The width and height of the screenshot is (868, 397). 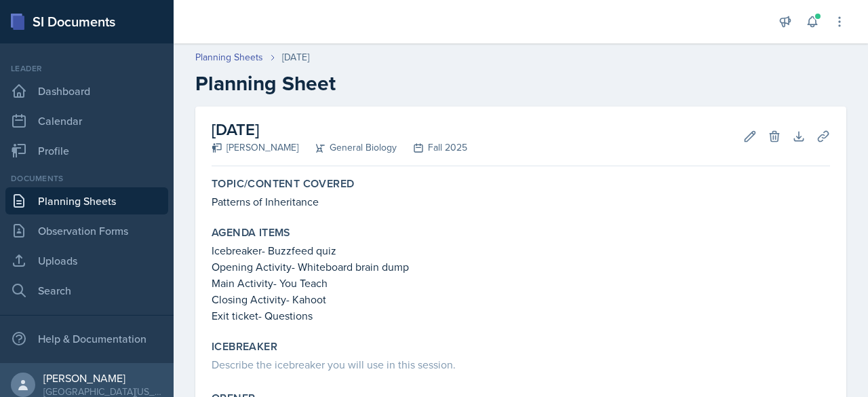 What do you see at coordinates (521, 250) in the screenshot?
I see `p: Icebreaker- Buzzfeed quiz` at bounding box center [521, 250].